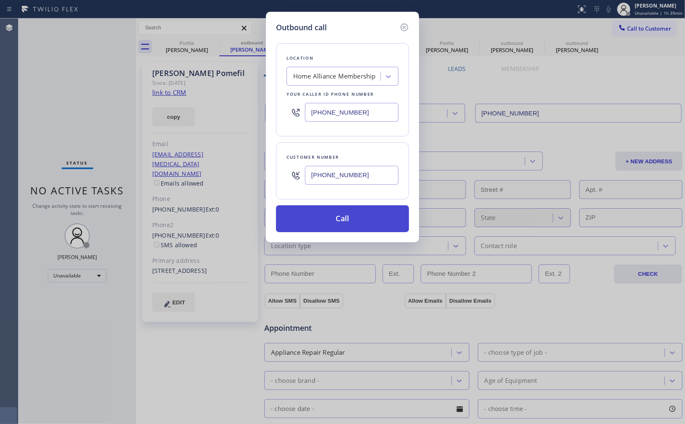 The height and width of the screenshot is (424, 685). Describe the element at coordinates (334, 76) in the screenshot. I see `div: Home Alliance Membership` at that location.